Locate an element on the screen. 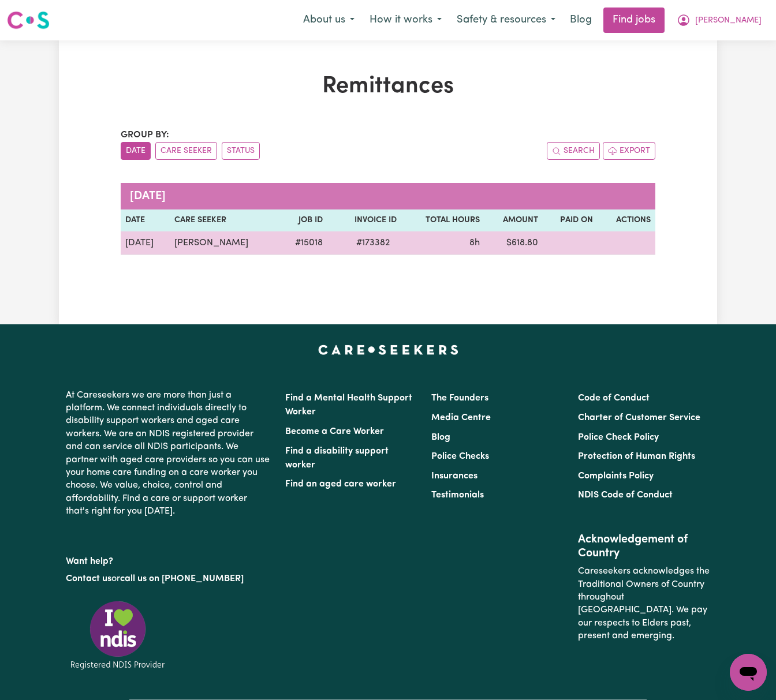 The height and width of the screenshot is (700, 776). a: Police Checks is located at coordinates (460, 456).